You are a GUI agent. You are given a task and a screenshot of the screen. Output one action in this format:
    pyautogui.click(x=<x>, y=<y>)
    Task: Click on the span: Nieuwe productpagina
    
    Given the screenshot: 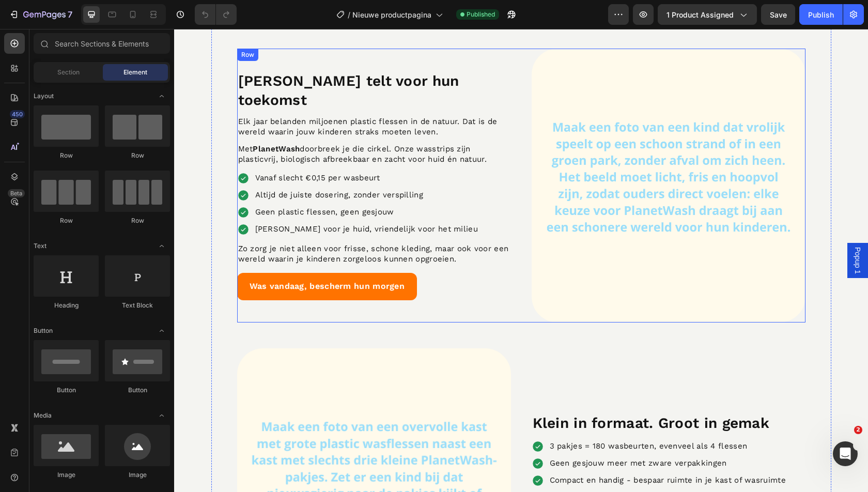 What is the action you would take?
    pyautogui.click(x=392, y=15)
    